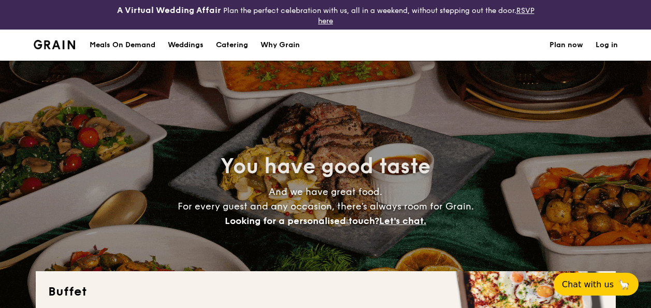 The width and height of the screenshot is (651, 308). Describe the element at coordinates (122, 45) in the screenshot. I see `div: Meals On Demand` at that location.